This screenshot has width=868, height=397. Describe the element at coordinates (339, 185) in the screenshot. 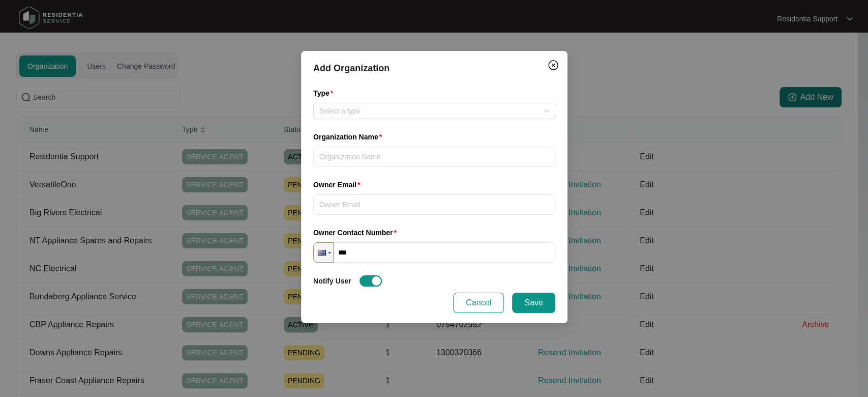

I see `label: Owner Email` at that location.